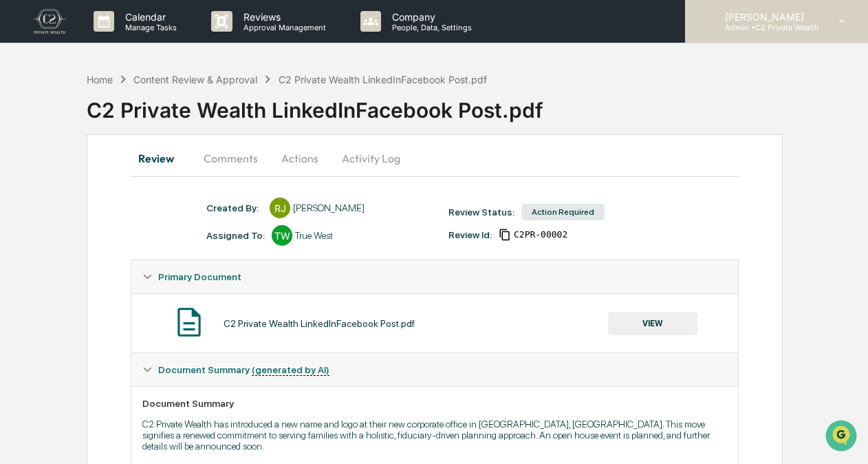 Image resolution: width=868 pixels, height=464 pixels. Describe the element at coordinates (58, 179) in the screenshot. I see `span: Preclearance` at that location.